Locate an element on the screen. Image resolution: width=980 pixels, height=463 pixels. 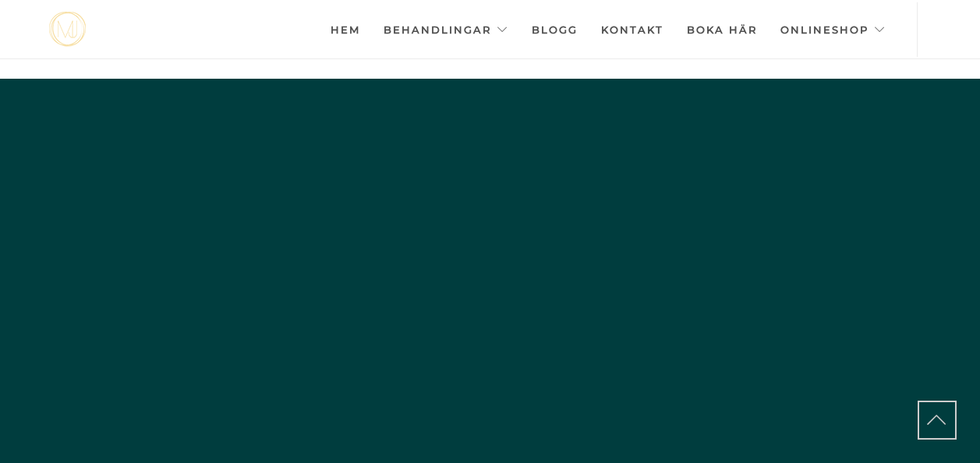
a: Behandlingar is located at coordinates (446, 30).